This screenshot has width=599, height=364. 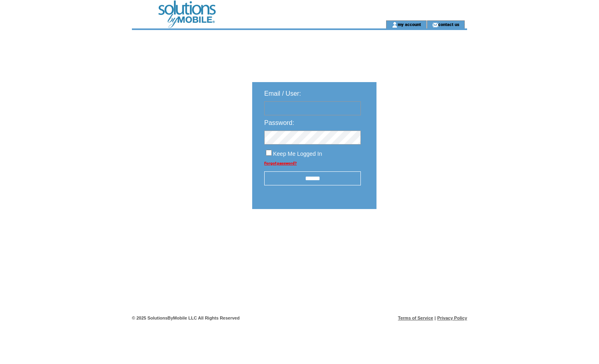 I want to click on span: Password:, so click(x=279, y=123).